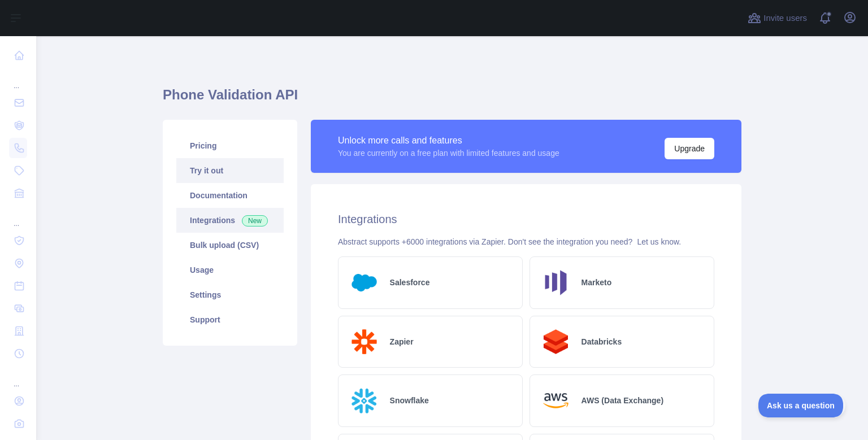 The height and width of the screenshot is (440, 868). I want to click on a: Usage, so click(230, 270).